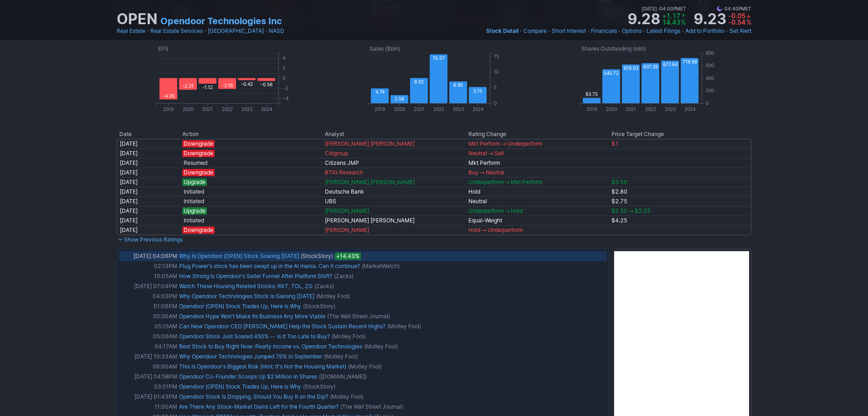 This screenshot has width=868, height=416. Describe the element at coordinates (148, 387) in the screenshot. I see `td: 03:51PM` at that location.